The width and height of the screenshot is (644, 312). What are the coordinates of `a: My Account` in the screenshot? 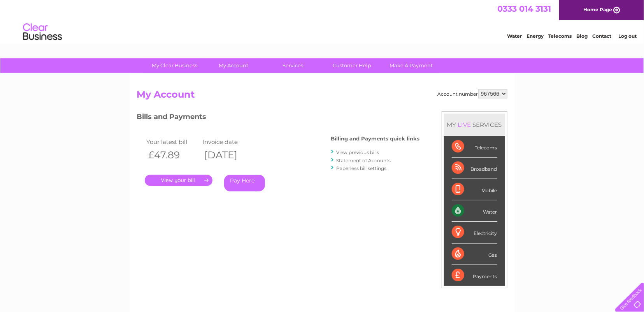 It's located at (234, 65).